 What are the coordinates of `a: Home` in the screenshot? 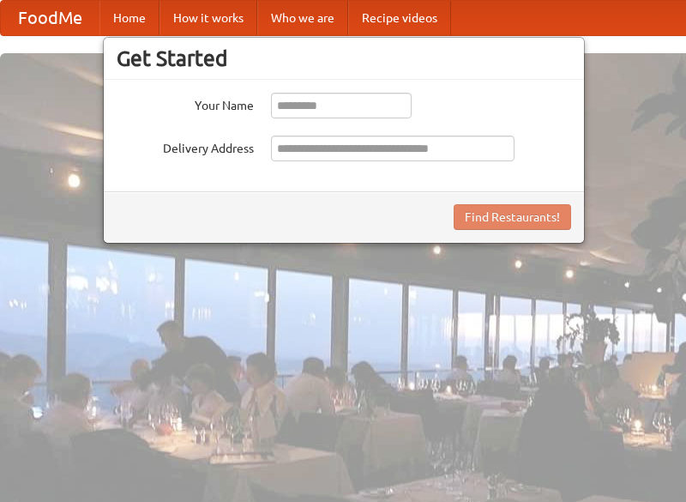 It's located at (130, 18).